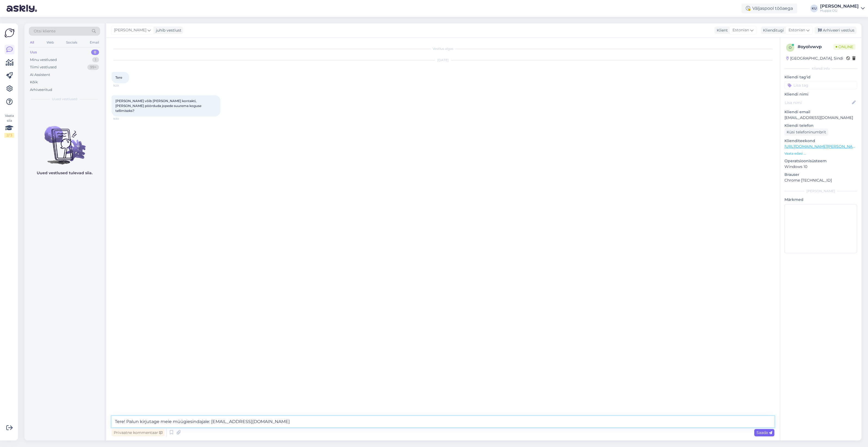 The width and height of the screenshot is (868, 447). I want to click on div: Kliendi info, so click(820, 69).